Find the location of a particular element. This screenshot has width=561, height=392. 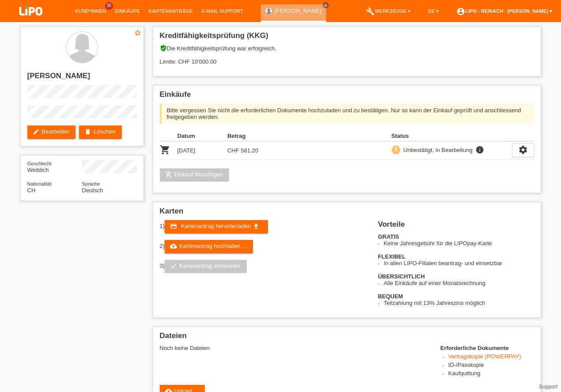

i: credit_card is located at coordinates (174, 226).